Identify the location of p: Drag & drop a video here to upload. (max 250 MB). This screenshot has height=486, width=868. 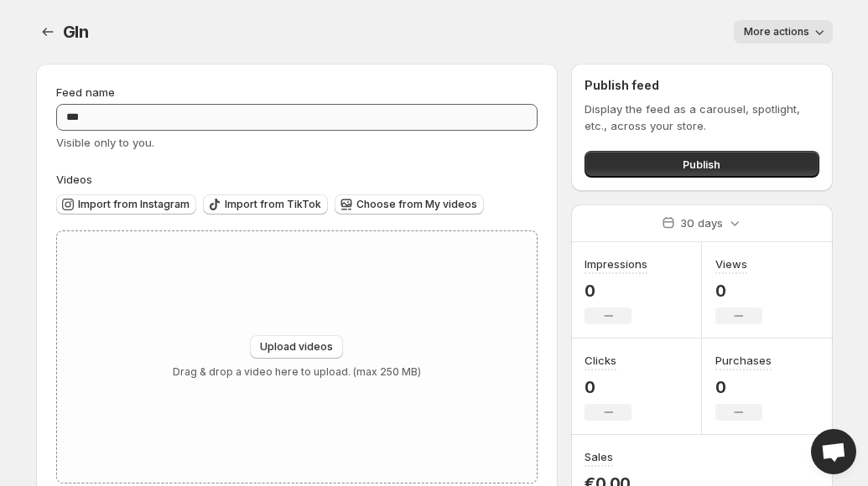
(297, 372).